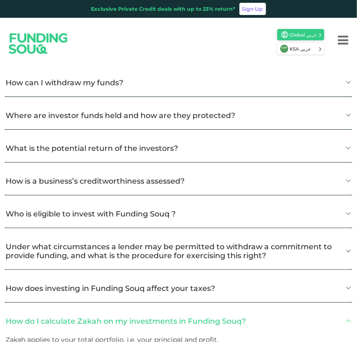  Describe the element at coordinates (38, 43) in the screenshot. I see `img: Logo` at that location.